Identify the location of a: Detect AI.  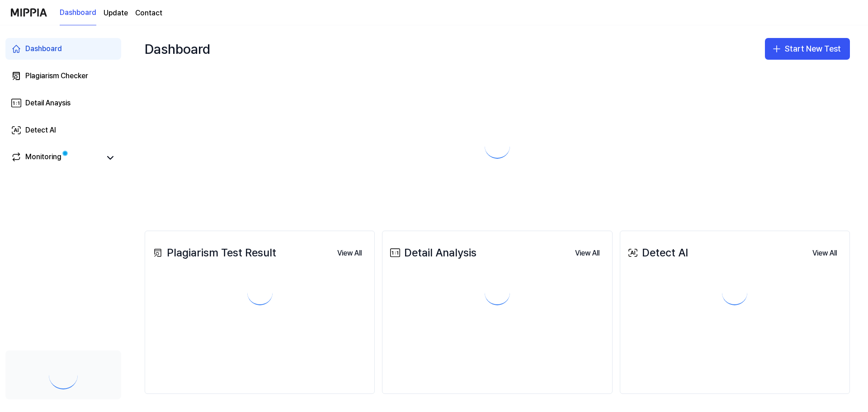
(63, 130).